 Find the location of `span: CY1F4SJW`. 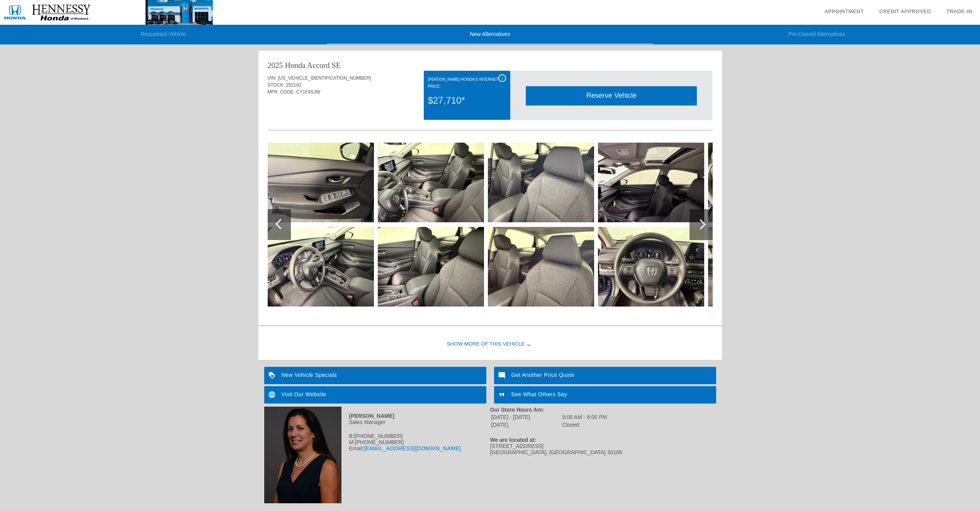

span: CY1F4SJW is located at coordinates (308, 92).